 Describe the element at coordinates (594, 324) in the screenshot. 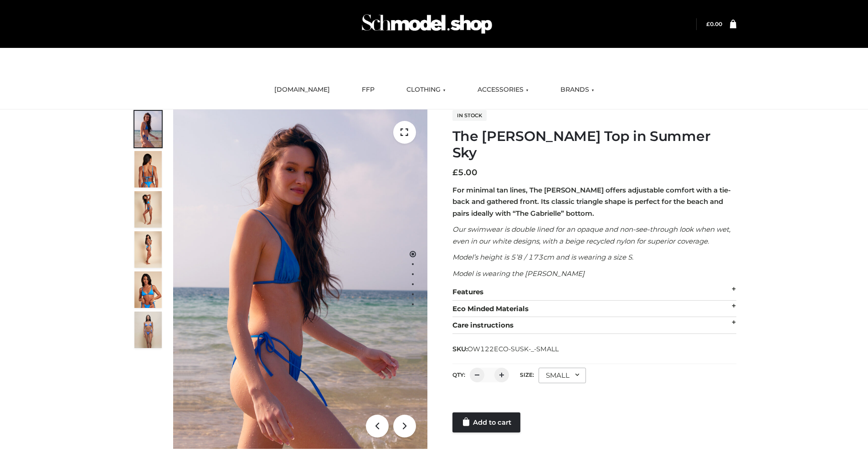

I see `div: Care instructions` at that location.